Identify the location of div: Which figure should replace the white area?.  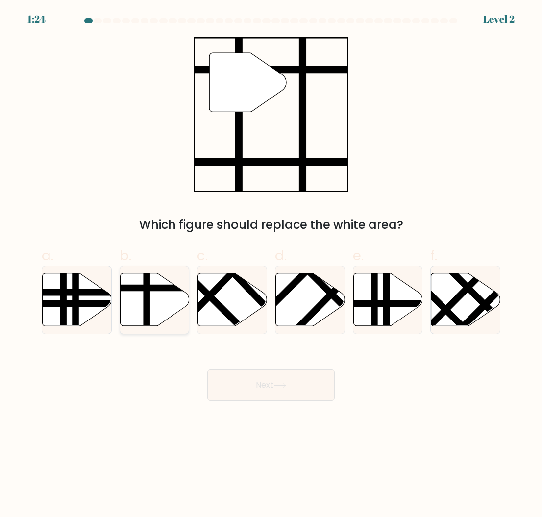
(271, 225).